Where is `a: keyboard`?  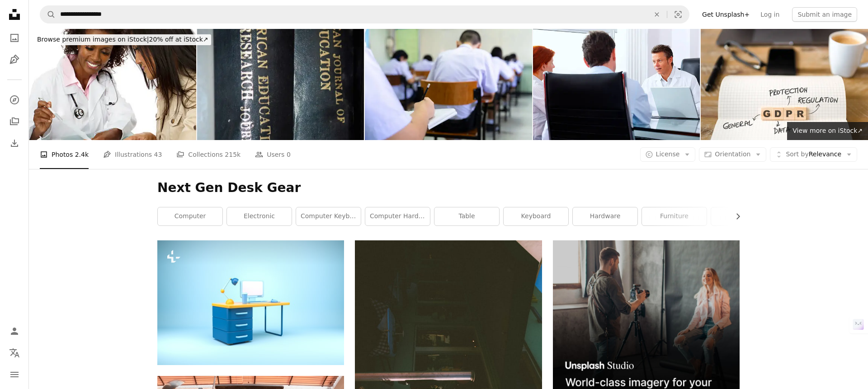
a: keyboard is located at coordinates (535, 217).